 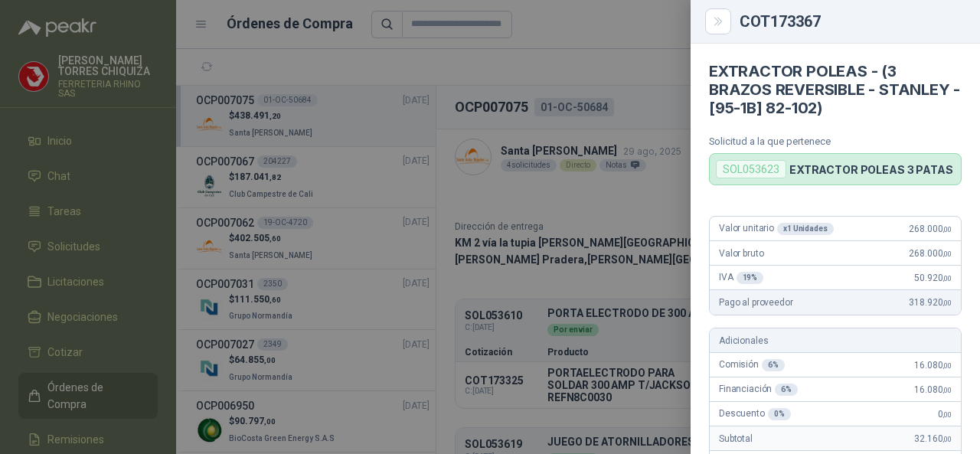 What do you see at coordinates (806, 229) in the screenshot?
I see `div: x 1 Unidades` at bounding box center [806, 229].